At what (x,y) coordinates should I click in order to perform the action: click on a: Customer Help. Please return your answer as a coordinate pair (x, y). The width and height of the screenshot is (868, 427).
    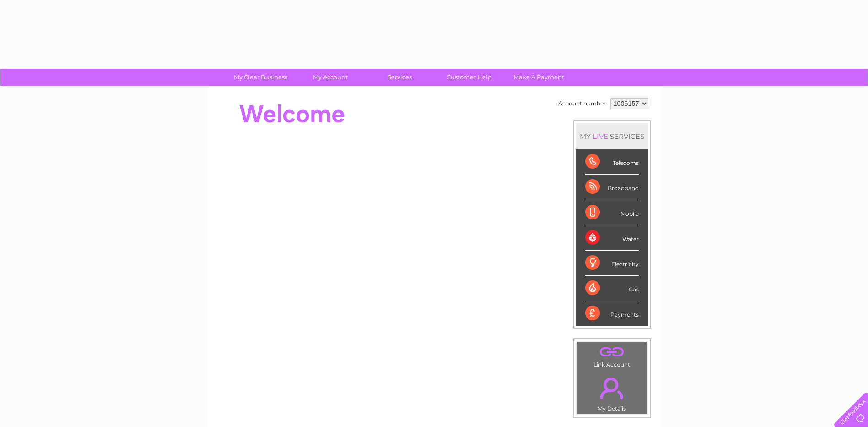
    Looking at the image, I should click on (469, 77).